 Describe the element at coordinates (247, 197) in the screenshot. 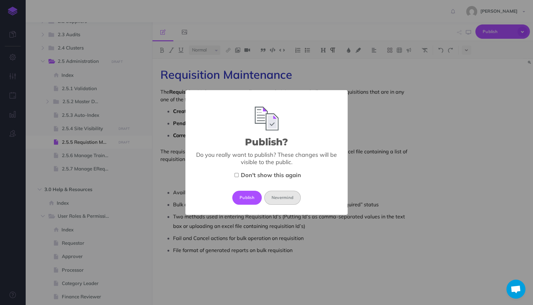

I see `button: Publish` at that location.